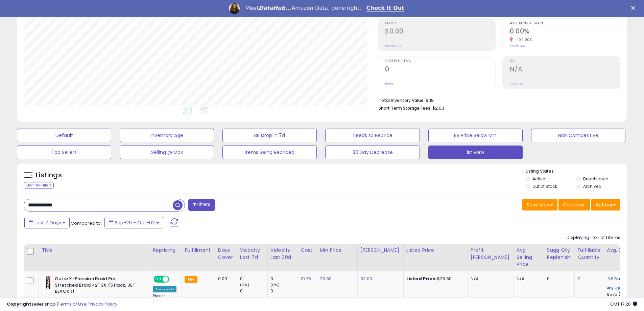  What do you see at coordinates (593, 237) in the screenshot?
I see `div: Displaying 1 to 1 of 1 items` at bounding box center [593, 237].